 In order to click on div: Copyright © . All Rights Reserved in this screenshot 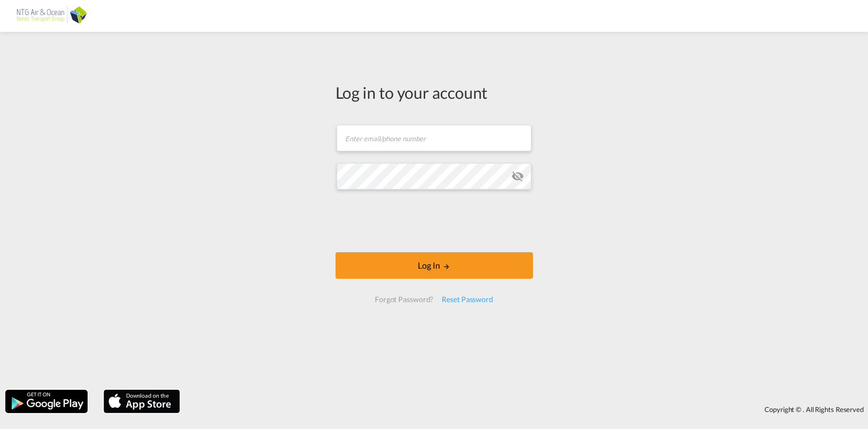, I will do `click(527, 410)`.